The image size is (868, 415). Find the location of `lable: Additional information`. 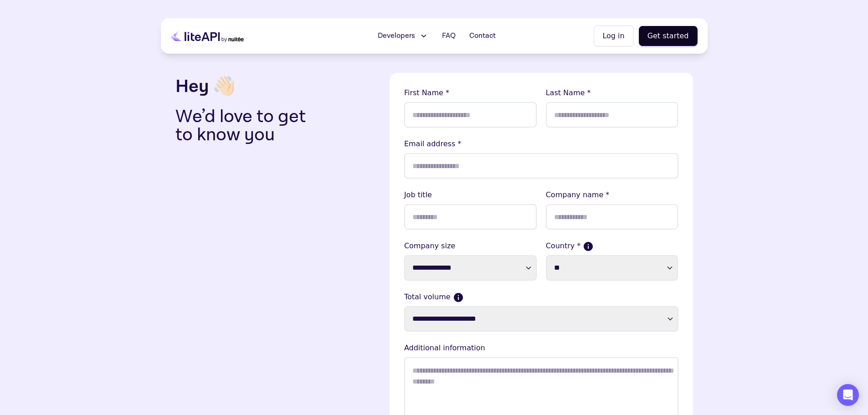

lable: Additional information is located at coordinates (541, 348).